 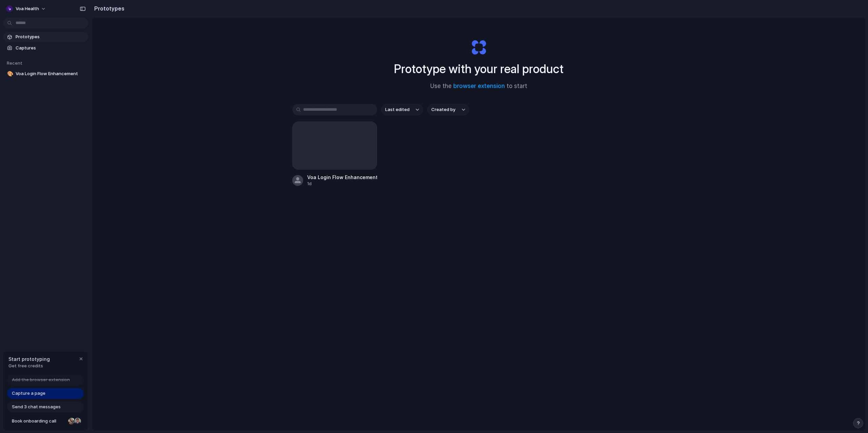 I want to click on span: Get free credits, so click(x=29, y=366).